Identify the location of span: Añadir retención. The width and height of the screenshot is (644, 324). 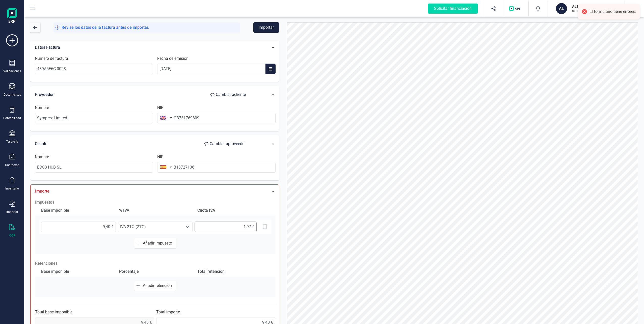
(158, 285).